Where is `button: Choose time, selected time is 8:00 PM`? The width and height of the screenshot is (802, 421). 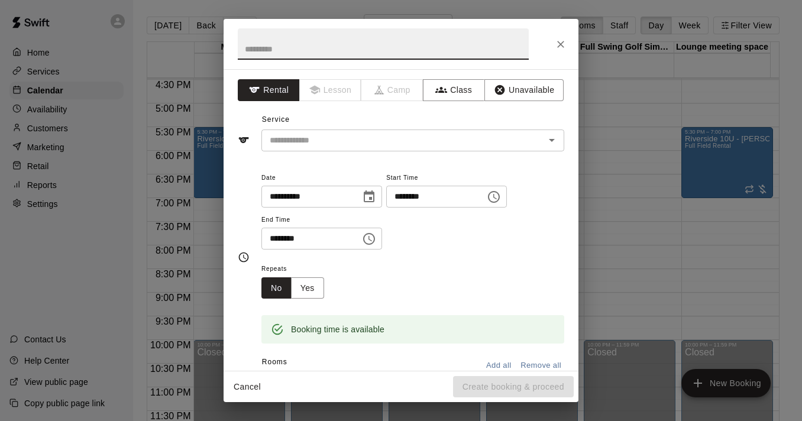 button: Choose time, selected time is 8:00 PM is located at coordinates (369, 239).